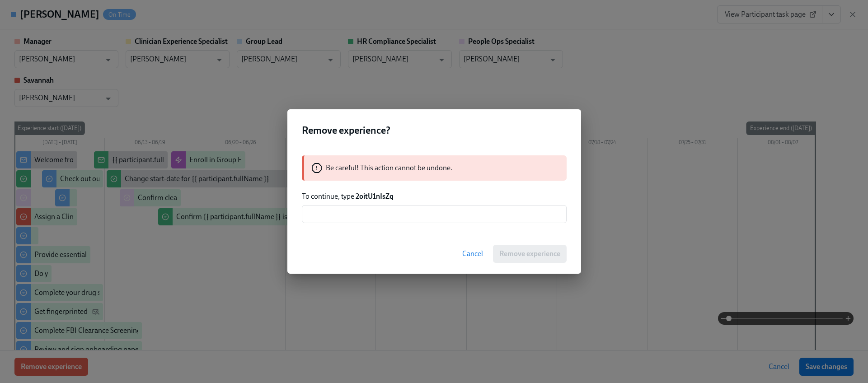  What do you see at coordinates (473, 254) in the screenshot?
I see `button: Cancel` at bounding box center [473, 254].